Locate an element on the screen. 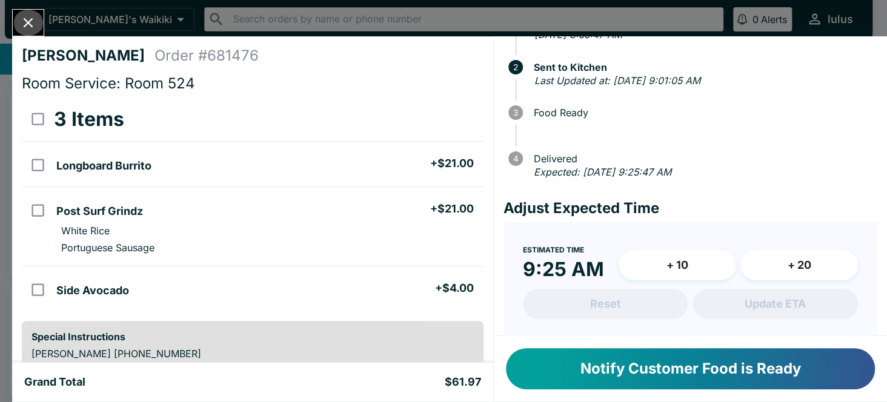 This screenshot has height=402, width=887. h3: 3 Items is located at coordinates (89, 119).